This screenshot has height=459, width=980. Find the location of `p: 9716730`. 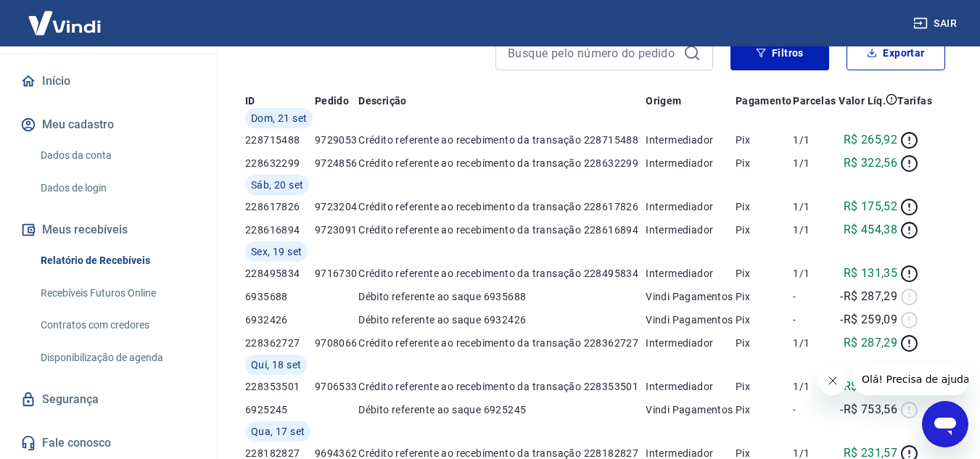

p: 9716730 is located at coordinates (337, 273).